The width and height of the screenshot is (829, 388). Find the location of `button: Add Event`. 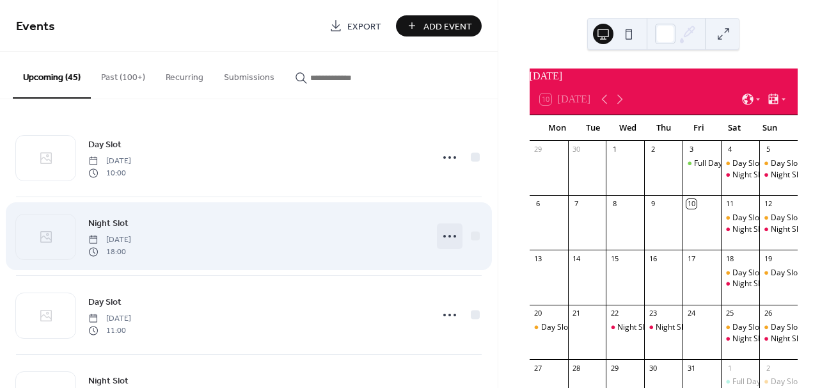

button: Add Event is located at coordinates (439, 26).